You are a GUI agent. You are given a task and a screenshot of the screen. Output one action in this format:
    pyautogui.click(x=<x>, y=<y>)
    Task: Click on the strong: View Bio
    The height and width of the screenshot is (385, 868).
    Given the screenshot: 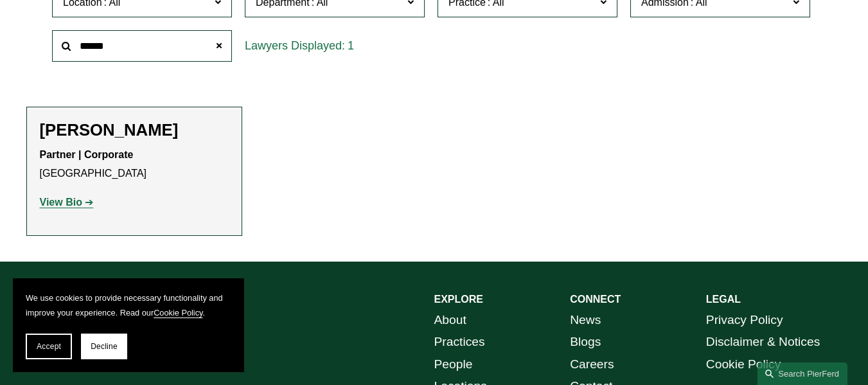 What is the action you would take?
    pyautogui.click(x=61, y=201)
    